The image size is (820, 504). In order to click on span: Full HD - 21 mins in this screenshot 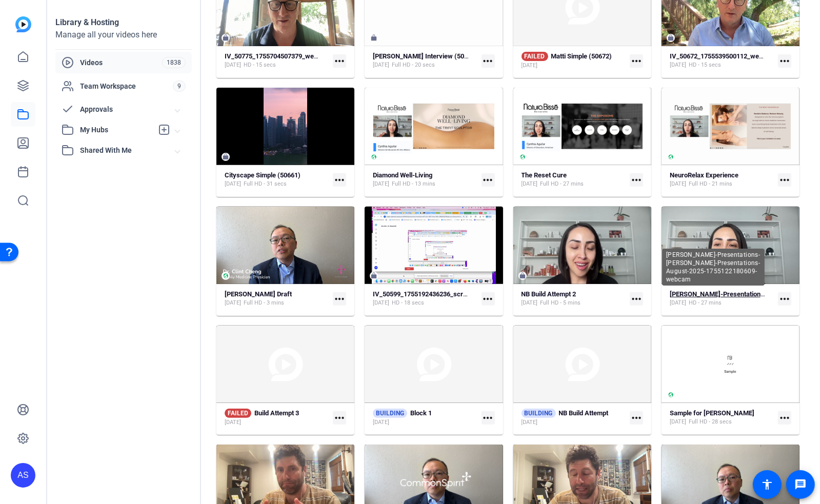, I will do `click(710, 184)`.